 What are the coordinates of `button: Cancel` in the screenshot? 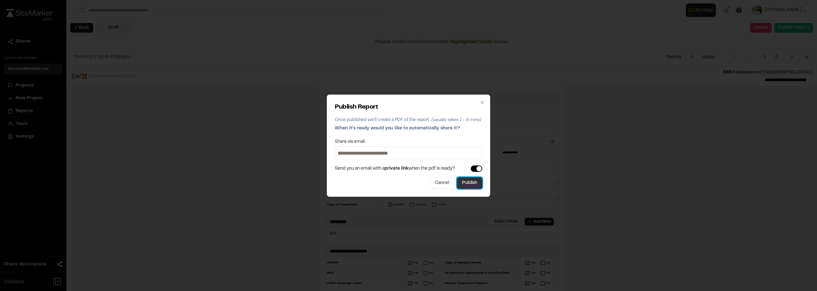 It's located at (442, 183).